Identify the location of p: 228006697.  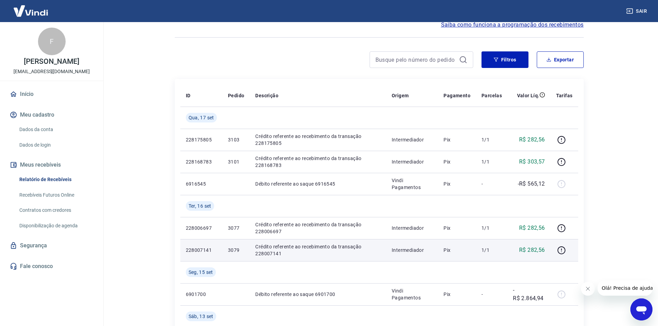
(201, 228).